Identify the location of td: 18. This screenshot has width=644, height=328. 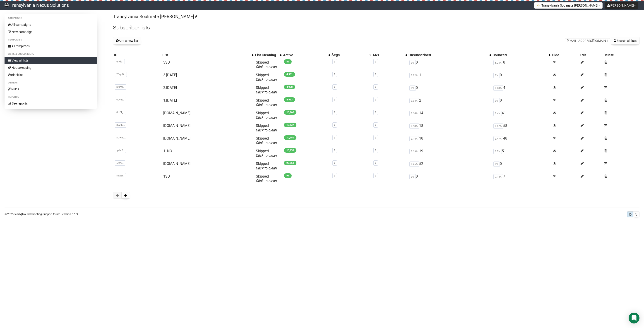
(449, 141).